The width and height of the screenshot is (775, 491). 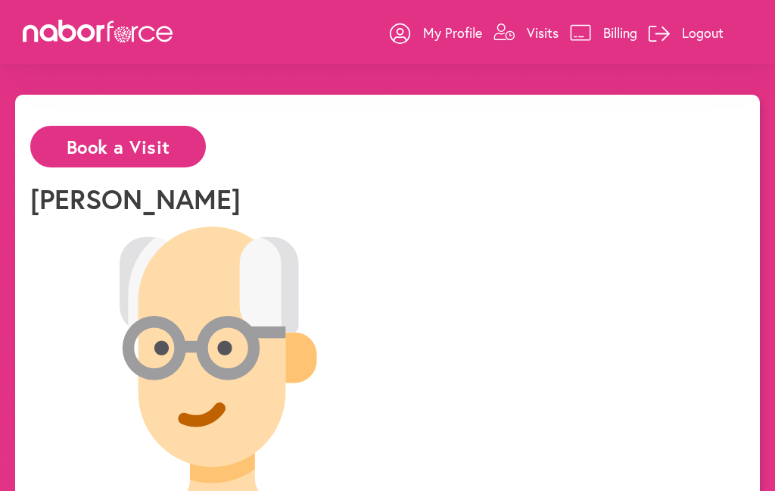 What do you see at coordinates (453, 33) in the screenshot?
I see `p: My Profile` at bounding box center [453, 33].